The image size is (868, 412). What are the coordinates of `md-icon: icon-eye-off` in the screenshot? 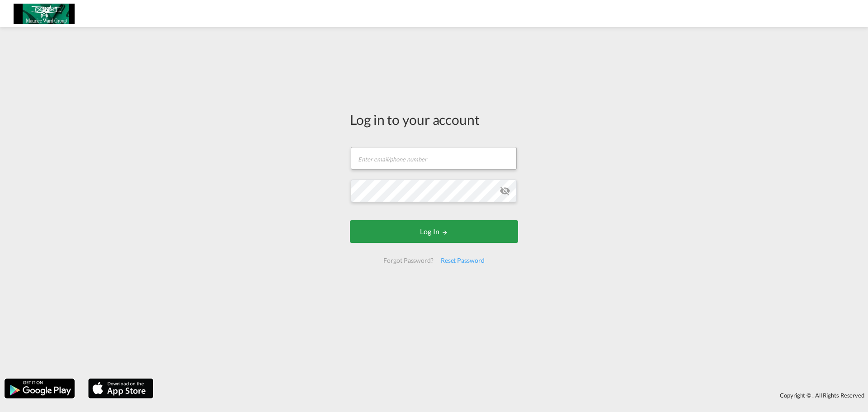 It's located at (505, 191).